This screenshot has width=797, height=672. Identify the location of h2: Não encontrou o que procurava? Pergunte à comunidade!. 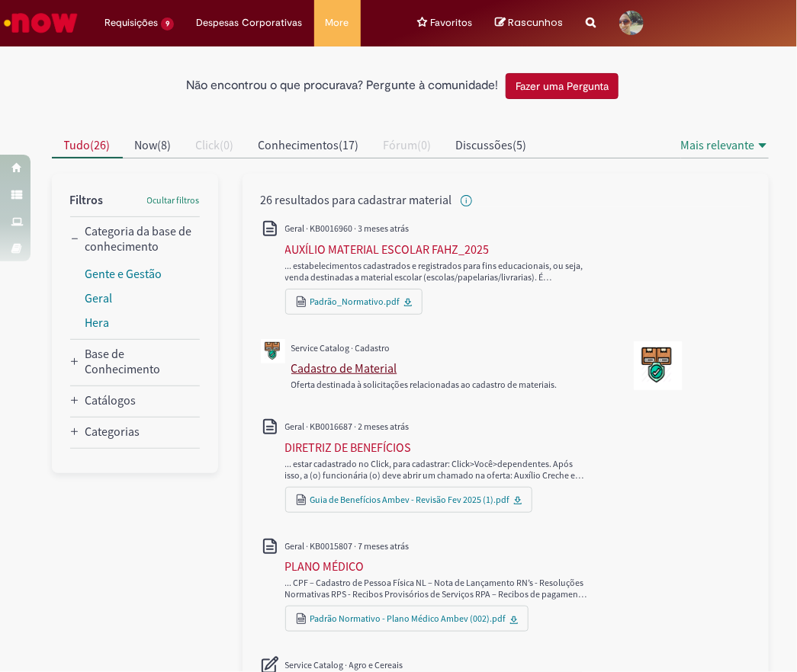
(342, 86).